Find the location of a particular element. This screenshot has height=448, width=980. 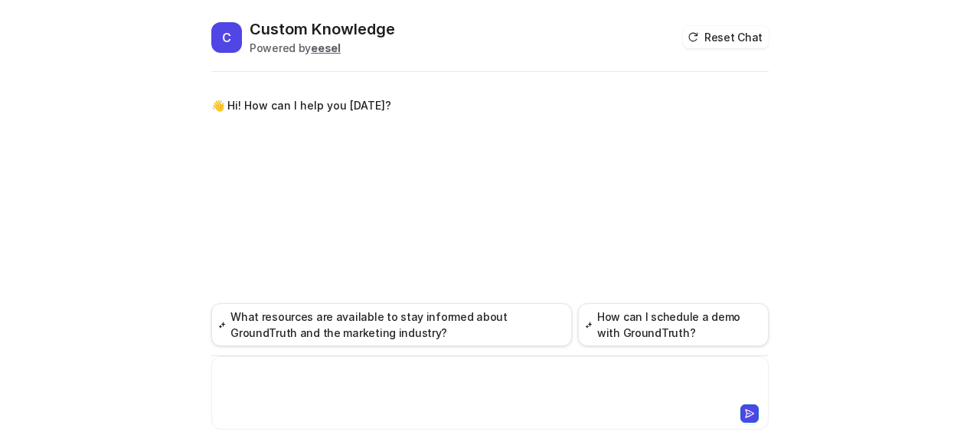

button: Reset Chat is located at coordinates (726, 37).